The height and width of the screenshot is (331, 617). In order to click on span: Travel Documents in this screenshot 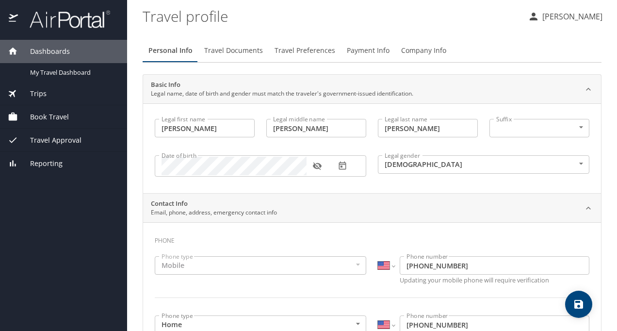, I will do `click(233, 50)`.